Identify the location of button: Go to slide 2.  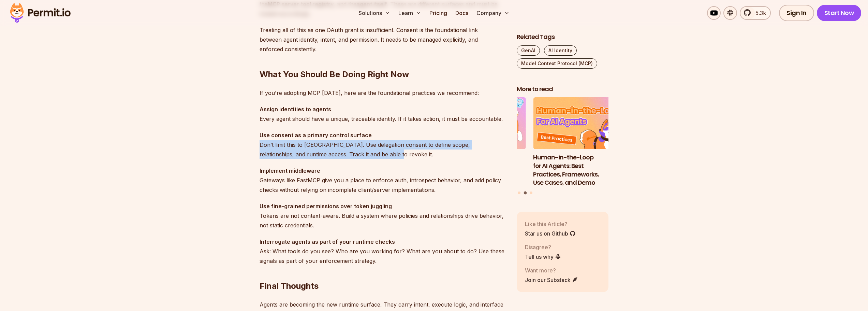
(525, 193).